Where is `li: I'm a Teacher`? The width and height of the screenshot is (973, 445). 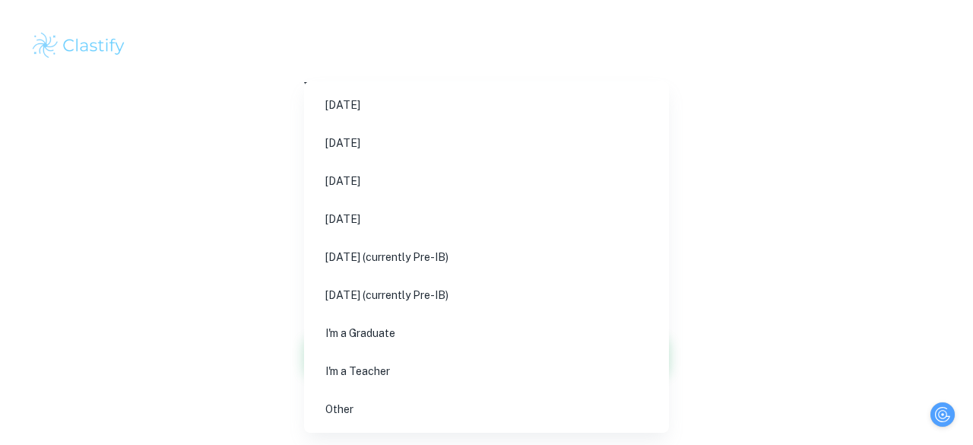
li: I'm a Teacher is located at coordinates (487, 371).